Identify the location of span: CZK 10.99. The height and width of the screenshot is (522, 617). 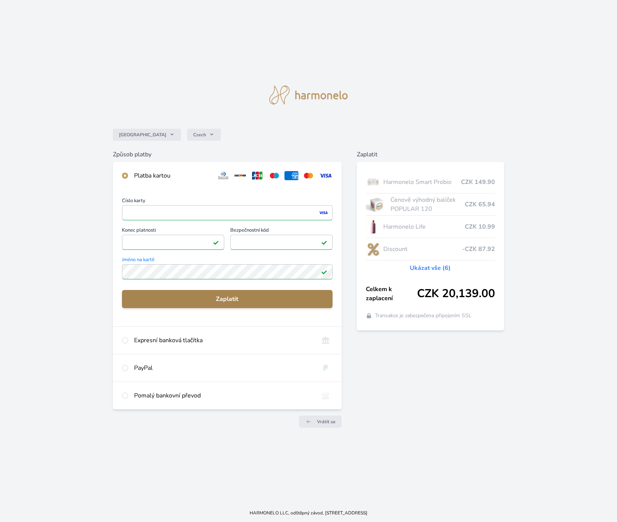
(480, 227).